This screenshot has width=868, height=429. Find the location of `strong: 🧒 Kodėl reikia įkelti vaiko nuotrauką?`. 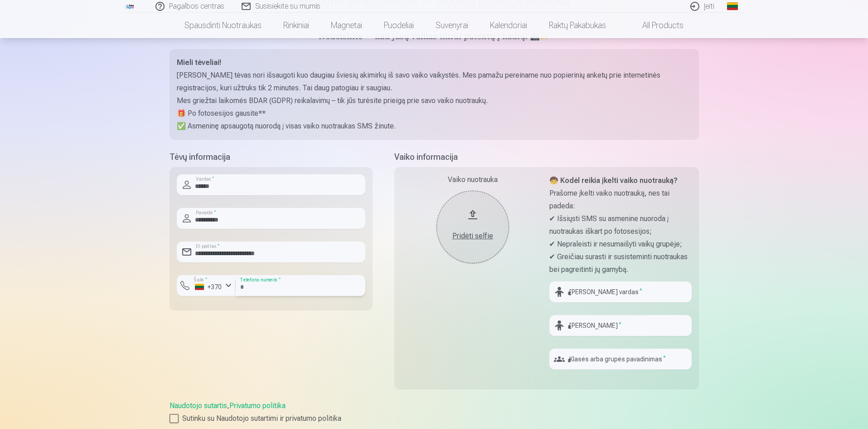

strong: 🧒 Kodėl reikia įkelti vaiko nuotrauką? is located at coordinates (614, 180).